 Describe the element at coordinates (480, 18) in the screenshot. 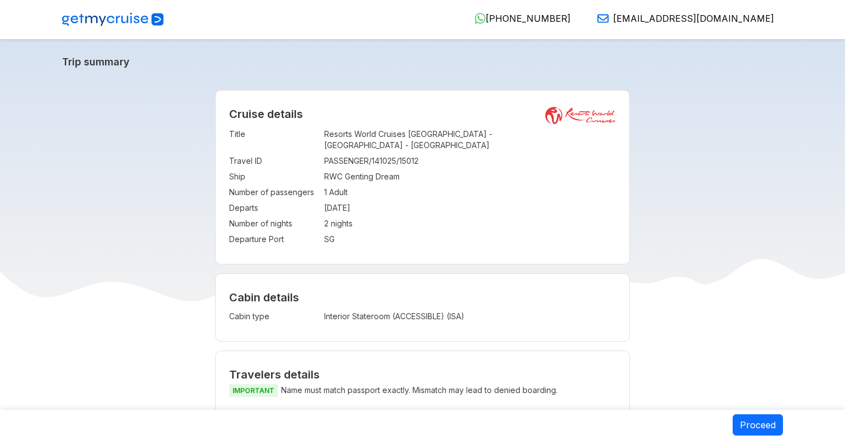

I see `img: WhatsApp` at that location.